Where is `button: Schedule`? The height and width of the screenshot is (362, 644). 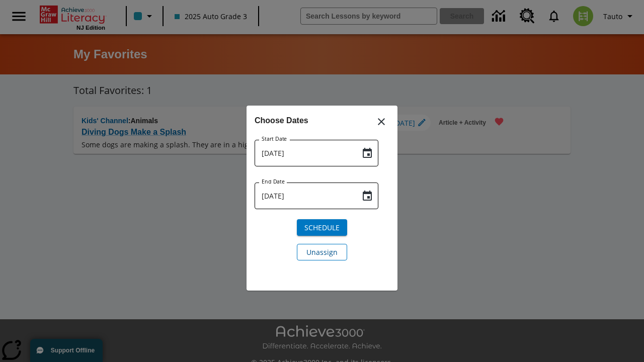
button: Schedule is located at coordinates (322, 227).